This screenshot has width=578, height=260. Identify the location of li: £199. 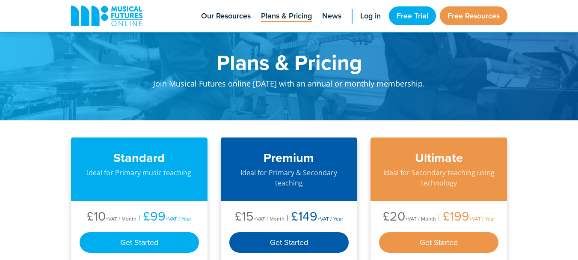
(466, 217).